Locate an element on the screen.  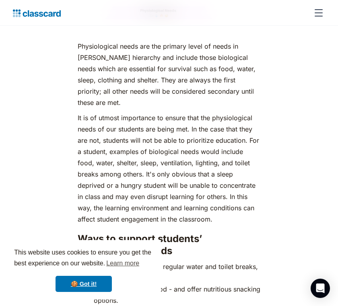
a: dismiss cookie message is located at coordinates (84, 284).